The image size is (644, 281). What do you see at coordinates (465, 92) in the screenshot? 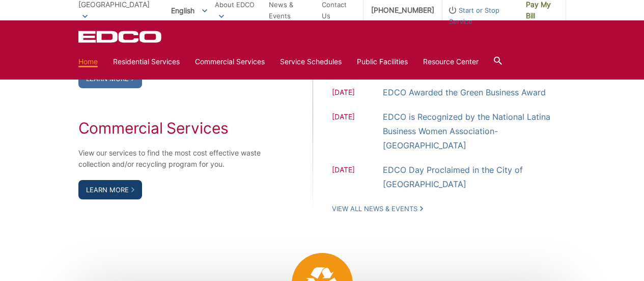
I see `a: EDCO Awarded the Green Business Award` at bounding box center [465, 92].